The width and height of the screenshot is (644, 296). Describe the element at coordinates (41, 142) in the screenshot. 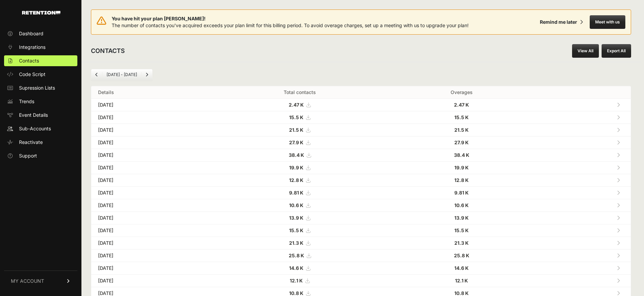

I see `a: Reactivate` at that location.